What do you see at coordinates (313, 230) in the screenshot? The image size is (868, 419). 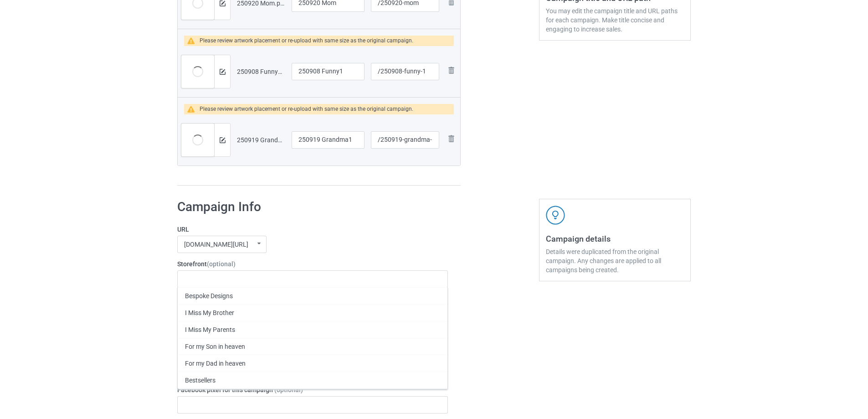 I see `label: URL` at bounding box center [313, 230].